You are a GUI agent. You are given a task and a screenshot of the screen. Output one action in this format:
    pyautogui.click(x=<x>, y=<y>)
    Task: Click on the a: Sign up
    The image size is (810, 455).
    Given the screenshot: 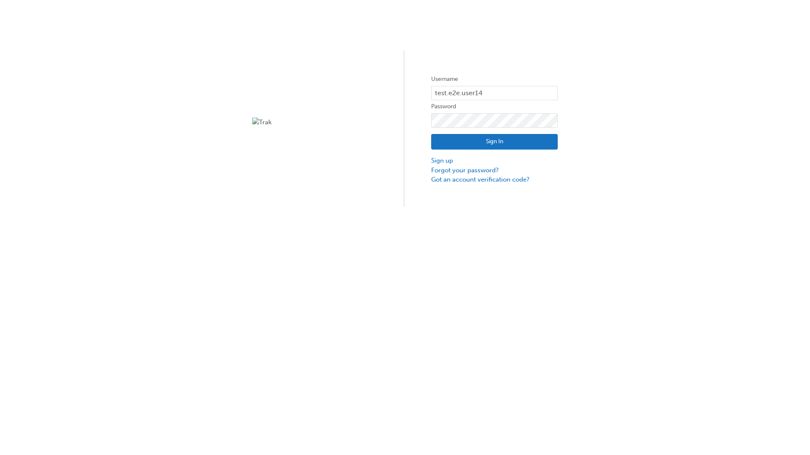 What is the action you would take?
    pyautogui.click(x=494, y=161)
    